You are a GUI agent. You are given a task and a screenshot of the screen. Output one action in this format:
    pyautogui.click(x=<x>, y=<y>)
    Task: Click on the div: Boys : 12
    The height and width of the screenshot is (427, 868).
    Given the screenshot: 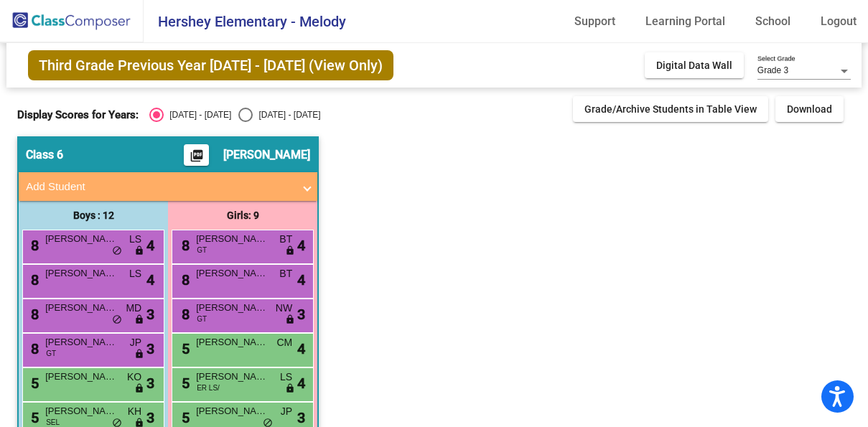 What is the action you would take?
    pyautogui.click(x=93, y=216)
    